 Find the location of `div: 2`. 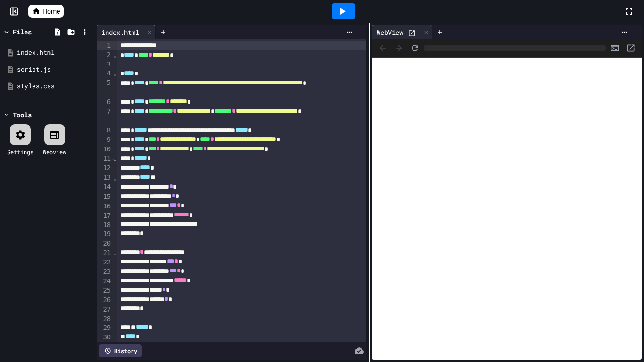

div: 2 is located at coordinates (104, 55).